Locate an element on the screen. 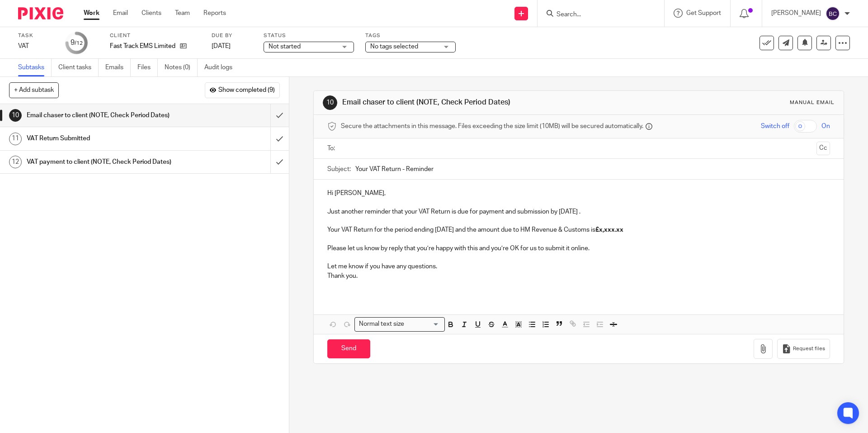  p: Fast Track EMS Limited is located at coordinates (143, 46).